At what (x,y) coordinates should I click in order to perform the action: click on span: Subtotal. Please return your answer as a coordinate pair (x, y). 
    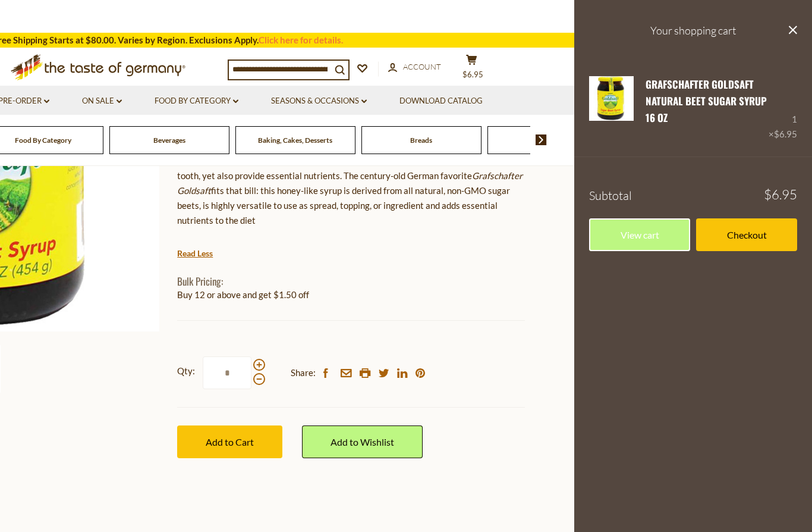
    Looking at the image, I should click on (610, 195).